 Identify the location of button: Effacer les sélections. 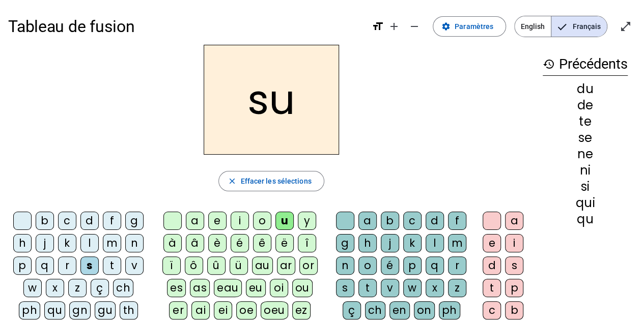
(271, 181).